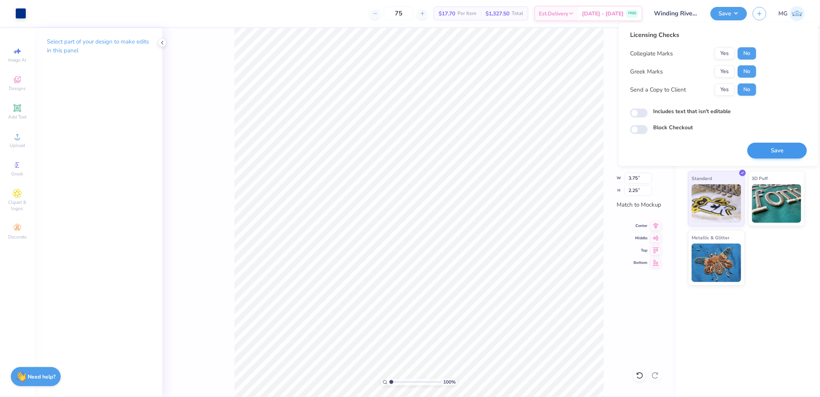 This screenshot has width=820, height=397. What do you see at coordinates (673, 127) in the screenshot?
I see `label: Block Checkout` at bounding box center [673, 127].